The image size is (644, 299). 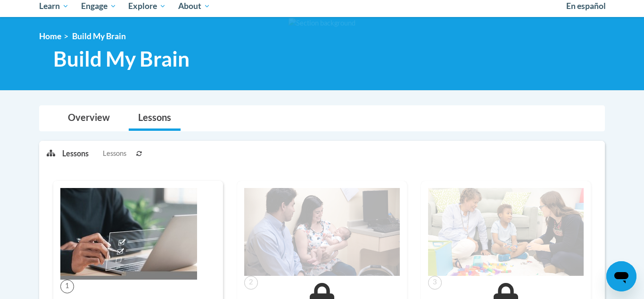 I want to click on a: Home, so click(x=50, y=36).